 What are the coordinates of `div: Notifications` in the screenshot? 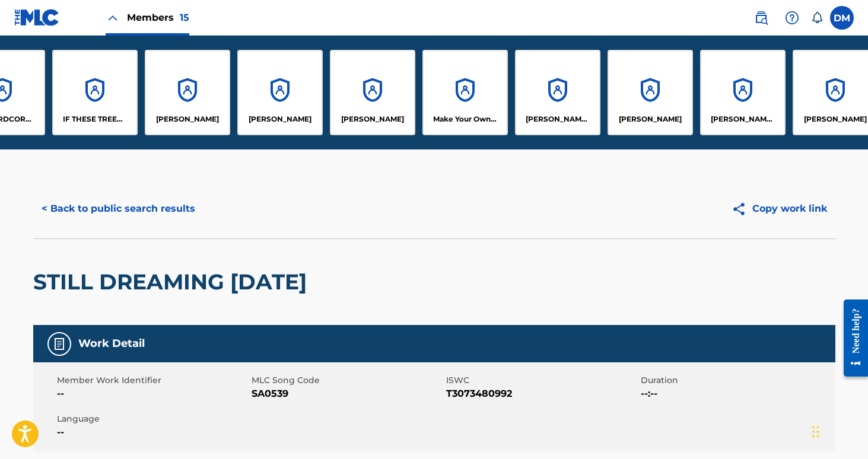 It's located at (817, 18).